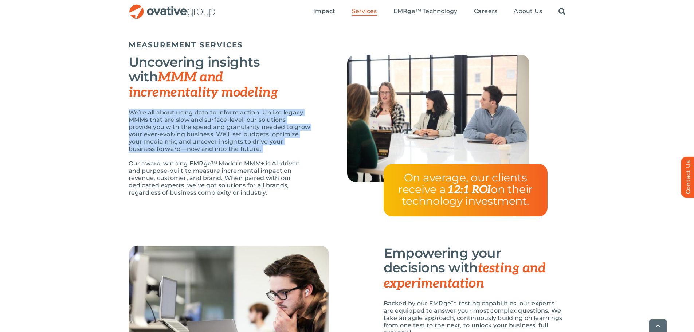  Describe the element at coordinates (463, 183) in the screenshot. I see `span: On average, our clients receive a` at that location.